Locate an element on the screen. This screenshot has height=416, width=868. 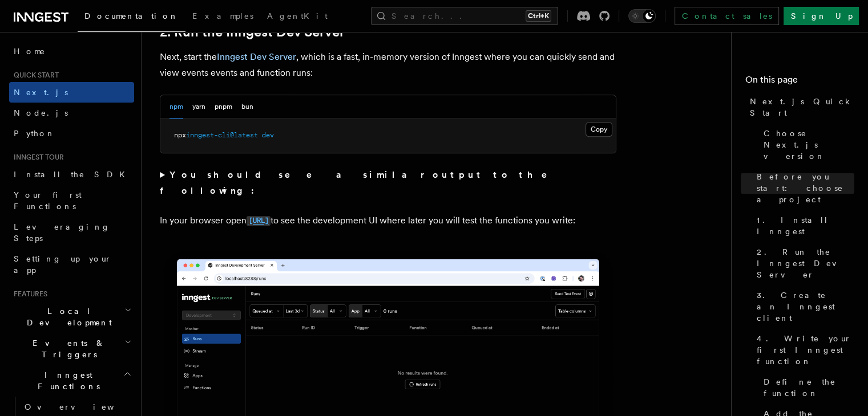
button: Local Development is located at coordinates (71, 317).